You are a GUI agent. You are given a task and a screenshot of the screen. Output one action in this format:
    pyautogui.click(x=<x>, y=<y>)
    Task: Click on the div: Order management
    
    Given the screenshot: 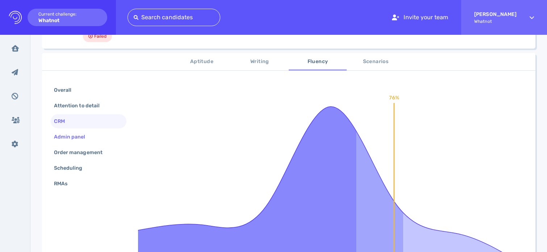 What is the action you would take?
    pyautogui.click(x=82, y=152)
    